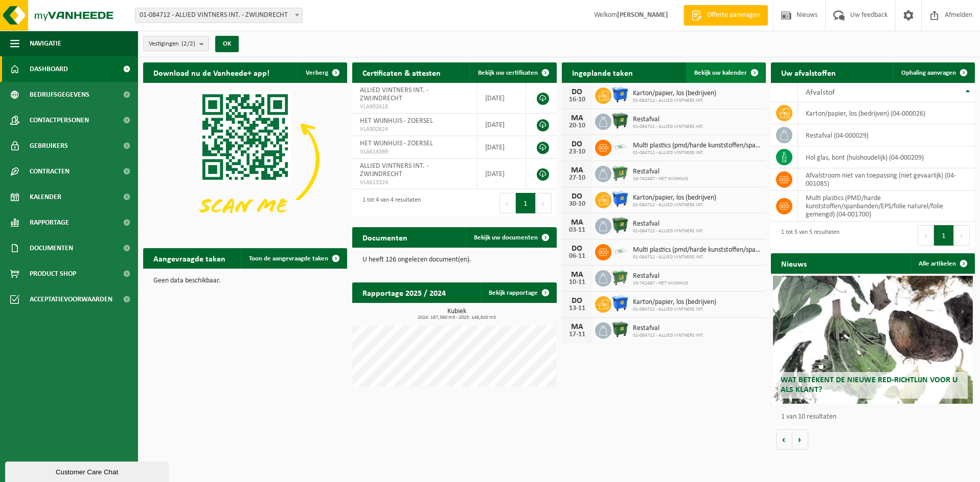  Describe the element at coordinates (886, 179) in the screenshot. I see `td: afvalstroom niet van toepassing (niet gevaarlijk) (04-001085)` at that location.